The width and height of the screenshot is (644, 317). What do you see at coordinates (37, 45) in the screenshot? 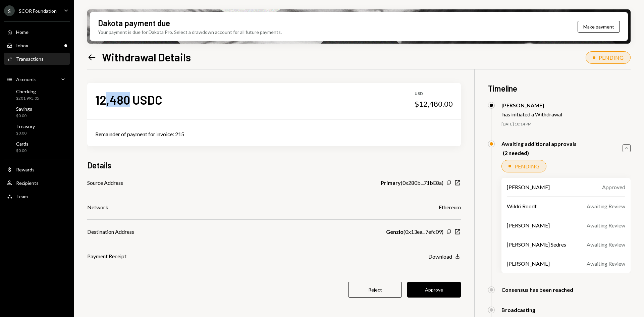
I see `a: Inbox` at bounding box center [37, 45].